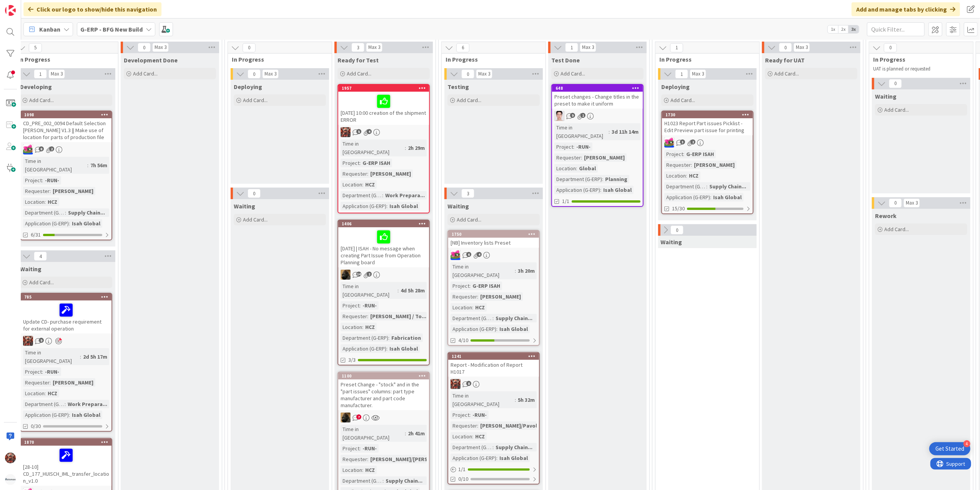 The width and height of the screenshot is (980, 490). I want to click on span: Ready for Test, so click(358, 60).